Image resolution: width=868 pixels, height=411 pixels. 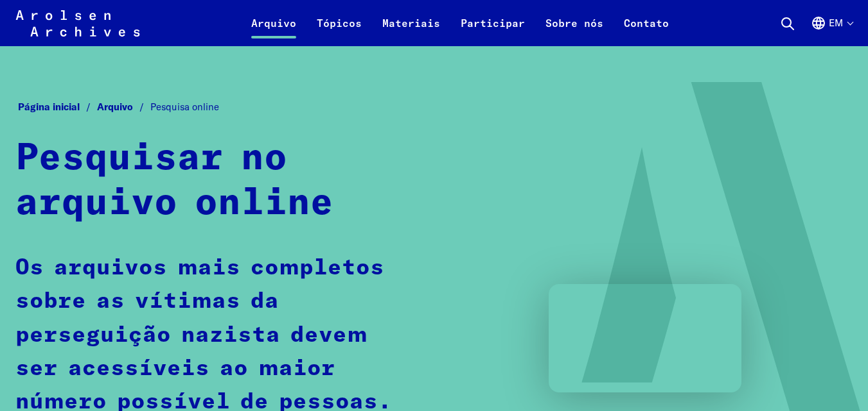 What do you see at coordinates (185, 107) in the screenshot?
I see `font: Pesquisa online` at bounding box center [185, 107].